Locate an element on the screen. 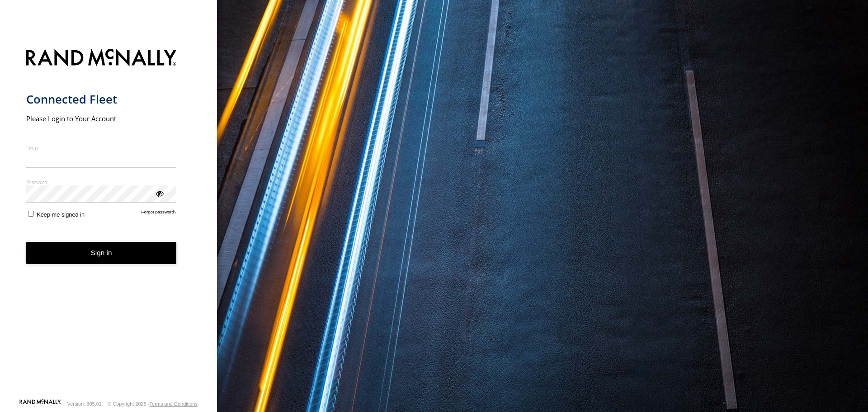 Image resolution: width=868 pixels, height=412 pixels. h1: Connected Fleet is located at coordinates (101, 99).